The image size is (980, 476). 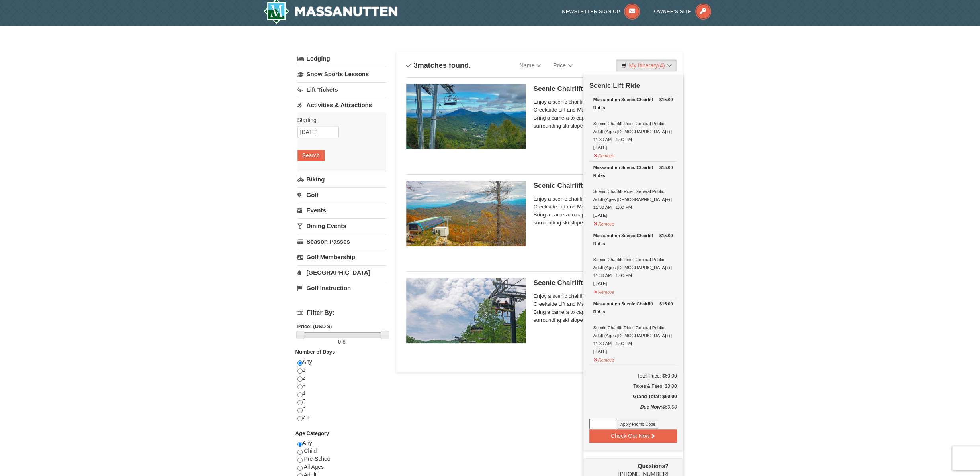 I want to click on span: 3, so click(x=416, y=65).